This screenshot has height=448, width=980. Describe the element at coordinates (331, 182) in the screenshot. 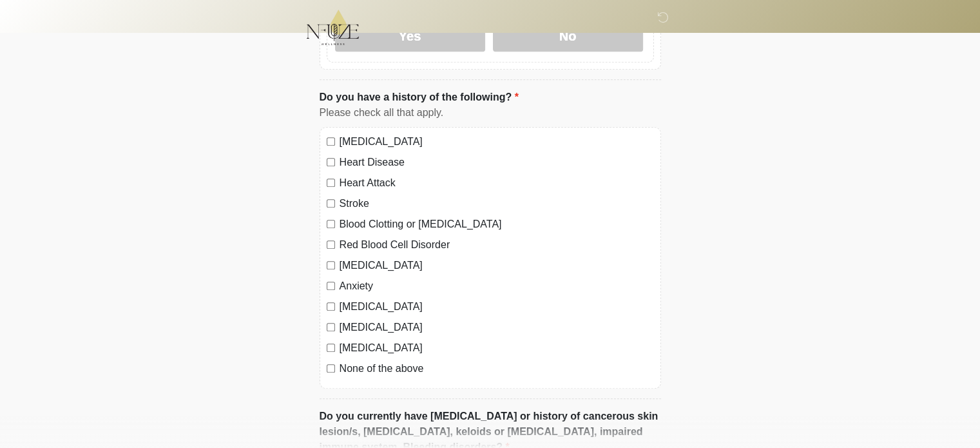

I see `input: Heart Attack` at that location.